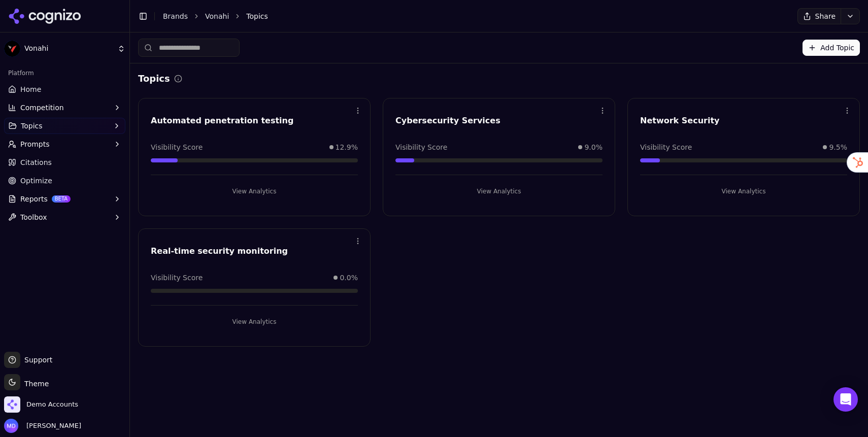 Image resolution: width=868 pixels, height=437 pixels. Describe the element at coordinates (42, 108) in the screenshot. I see `span: Competition` at that location.